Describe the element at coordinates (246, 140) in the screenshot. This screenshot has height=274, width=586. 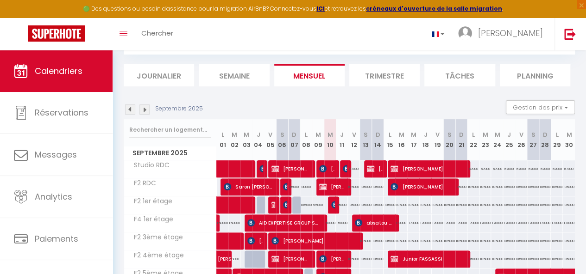
I see `th: 03` at that location.